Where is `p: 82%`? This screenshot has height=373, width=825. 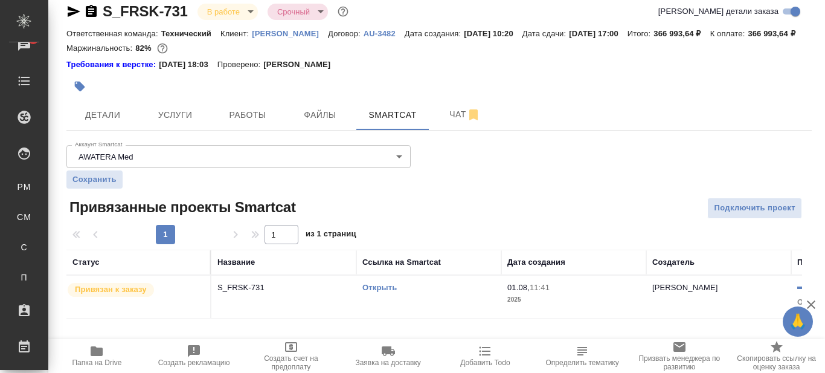 p: 82% is located at coordinates (144, 48).